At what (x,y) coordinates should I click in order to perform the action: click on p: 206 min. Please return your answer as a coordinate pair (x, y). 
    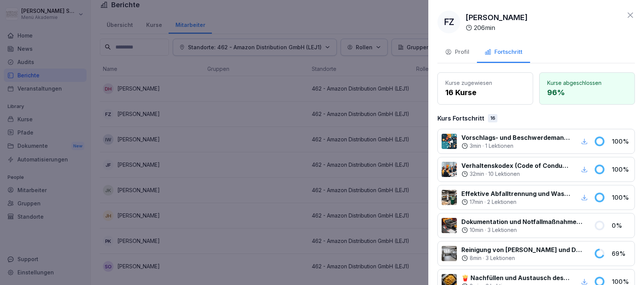
    Looking at the image, I should click on (485, 28).